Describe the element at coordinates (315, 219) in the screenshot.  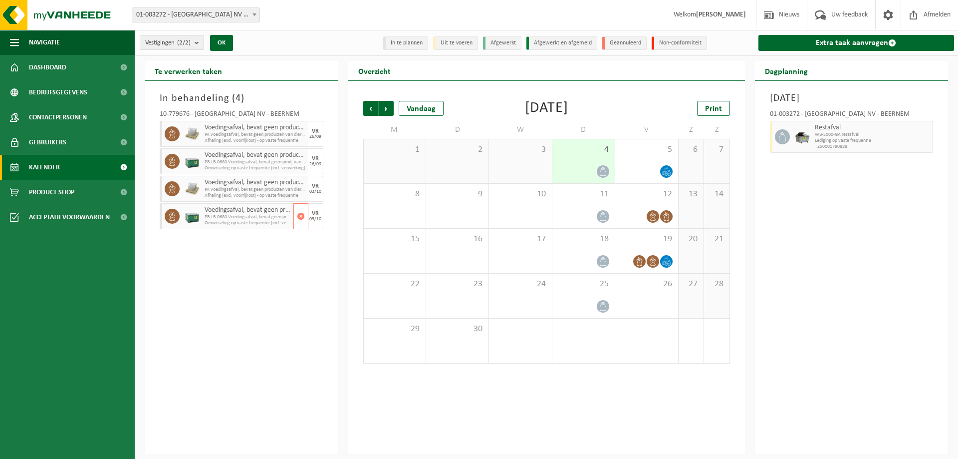
I see `div: 03/10` at that location.